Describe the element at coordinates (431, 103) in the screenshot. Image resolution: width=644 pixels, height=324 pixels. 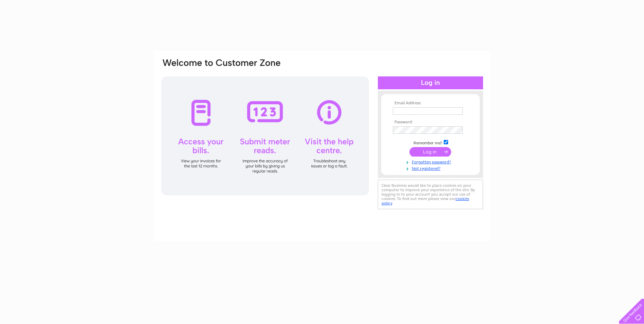
I see `th: Email Address:` at that location.